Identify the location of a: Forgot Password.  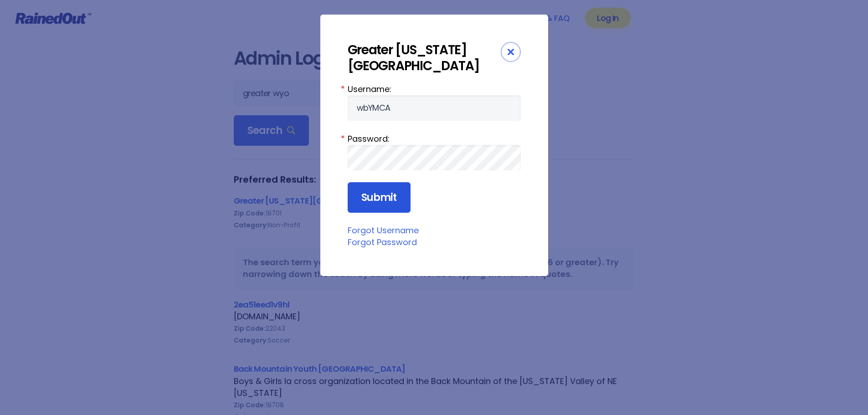
(383, 242).